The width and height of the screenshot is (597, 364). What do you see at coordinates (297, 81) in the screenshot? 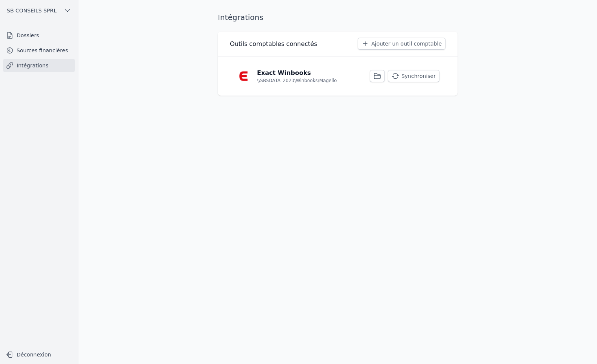
I see `p: \\SBSDATA_2023\Winbooks\Magello` at bounding box center [297, 81].